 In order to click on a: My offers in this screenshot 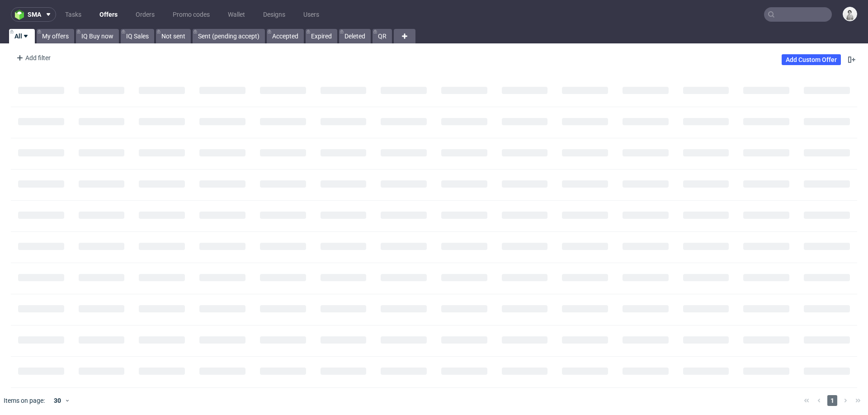, I will do `click(55, 36)`.